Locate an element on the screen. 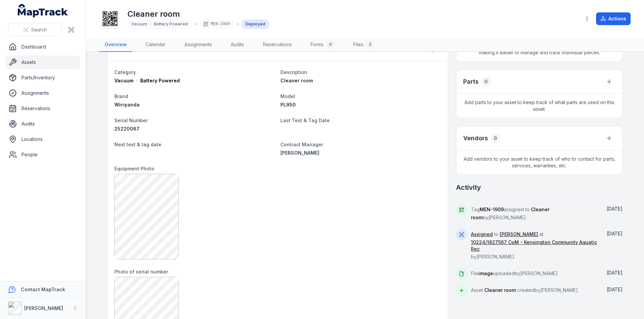 Image resolution: width=644 pixels, height=319 pixels. span: Equipment Photo is located at coordinates (134, 168).